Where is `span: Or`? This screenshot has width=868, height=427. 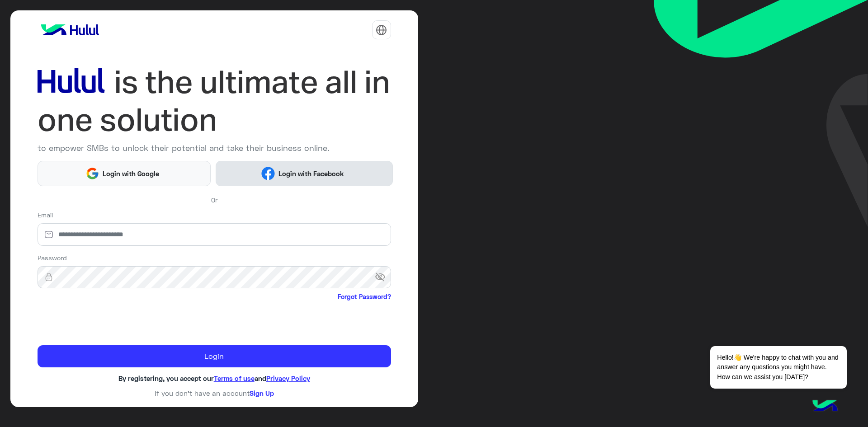
span: Or is located at coordinates (214, 200).